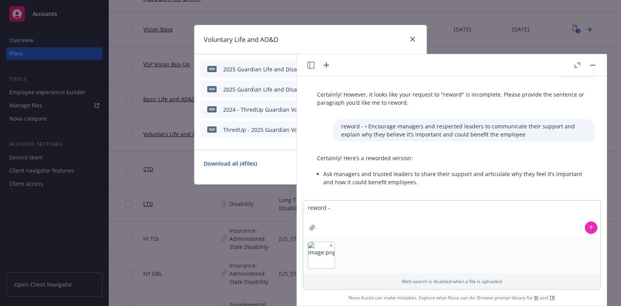 The image size is (621, 306). I want to click on li: Ask managers and trusted leaders to share their support and articulate why they feel it’s importa..., so click(455, 178).